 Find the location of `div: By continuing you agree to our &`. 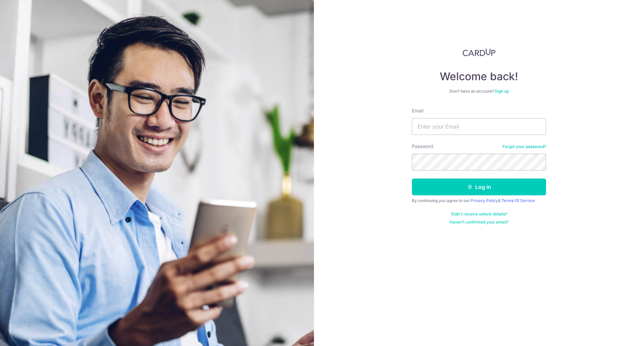

div: By continuing you agree to our & is located at coordinates (479, 201).